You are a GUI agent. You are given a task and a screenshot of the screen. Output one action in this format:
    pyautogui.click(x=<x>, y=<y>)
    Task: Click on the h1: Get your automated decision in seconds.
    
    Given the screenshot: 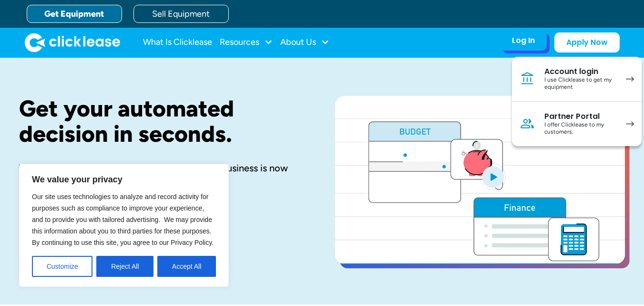 What is the action you would take?
    pyautogui.click(x=161, y=121)
    